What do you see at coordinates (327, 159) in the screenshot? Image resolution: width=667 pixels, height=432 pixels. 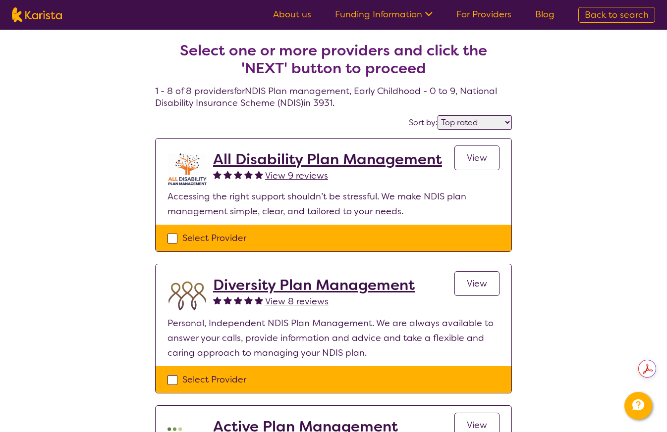 I see `a: All Disability Plan Management` at bounding box center [327, 159].